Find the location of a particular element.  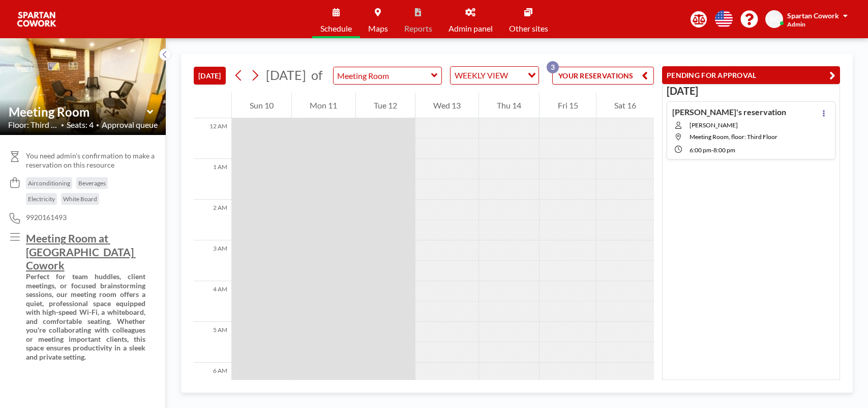

button: PENDING FOR APPROVAL is located at coordinates (751, 75).